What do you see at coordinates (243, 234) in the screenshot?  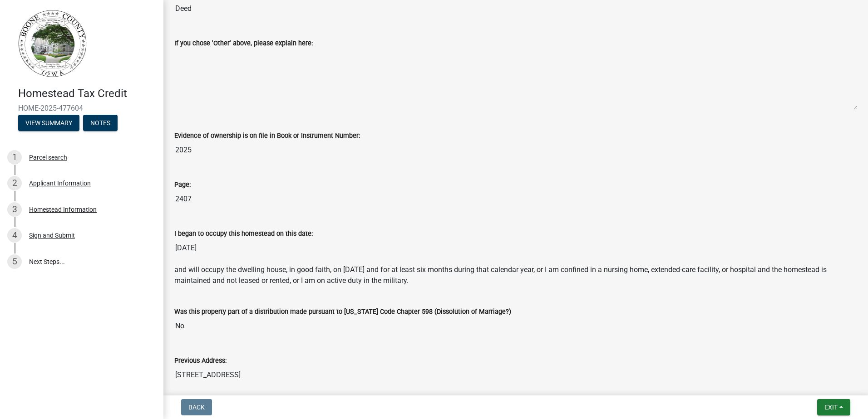 I see `label: I began to occupy this homestead on this date:` at bounding box center [243, 234].